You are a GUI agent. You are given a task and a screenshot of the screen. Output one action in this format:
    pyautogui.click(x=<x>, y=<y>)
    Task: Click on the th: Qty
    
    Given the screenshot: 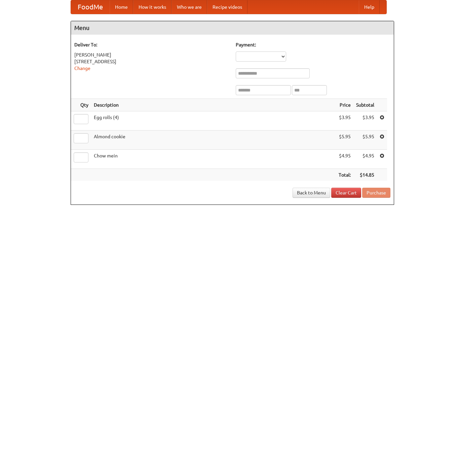 What is the action you would take?
    pyautogui.click(x=81, y=105)
    